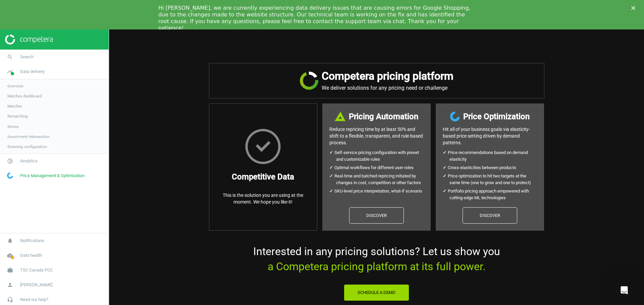 This screenshot has width=644, height=305. Describe the element at coordinates (379, 156) in the screenshot. I see `li: Self-service pricing configuration with preset and customizable rules` at that location.